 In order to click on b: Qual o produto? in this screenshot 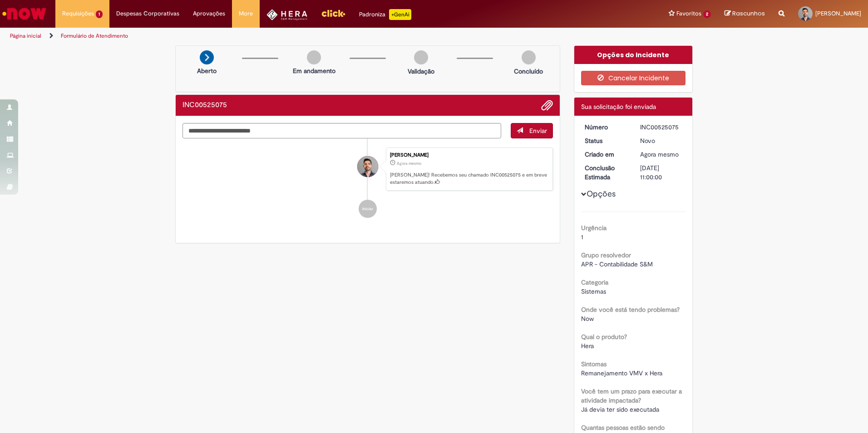, I will do `click(604, 336)`.